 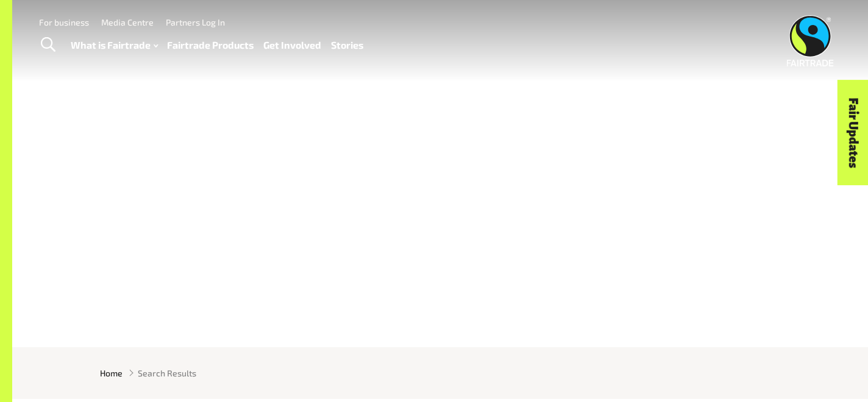 What do you see at coordinates (292, 45) in the screenshot?
I see `a: Get Involved` at bounding box center [292, 45].